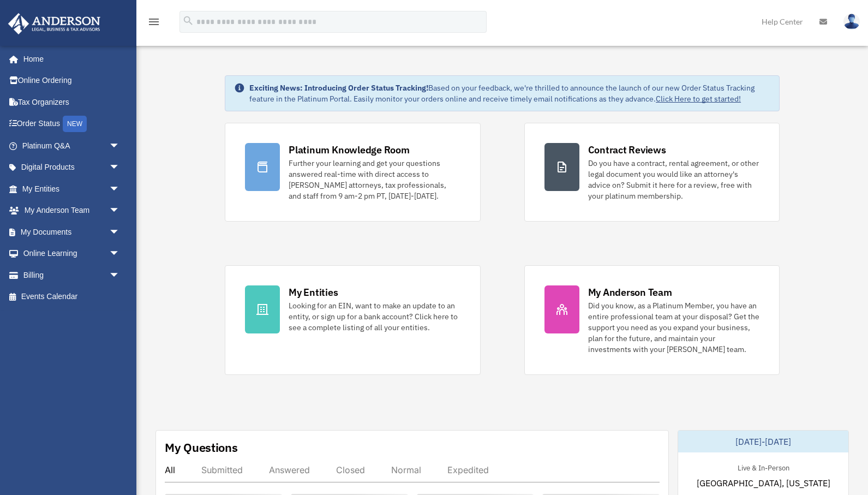 This screenshot has height=495, width=868. What do you see at coordinates (652, 172) in the screenshot?
I see `a: Contract Reviews Do you have a contract, rental agreement, or other legal document you would like...` at bounding box center [652, 172].